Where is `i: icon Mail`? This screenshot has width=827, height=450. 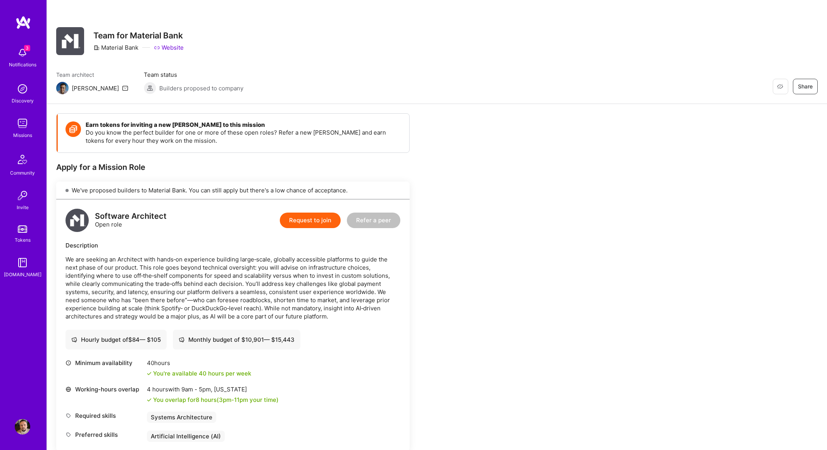 i: icon Mail is located at coordinates (125, 88).